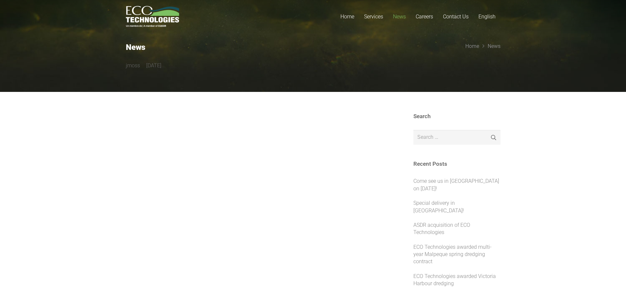 Image resolution: width=626 pixels, height=299 pixels. What do you see at coordinates (373, 16) in the screenshot?
I see `span: Services` at bounding box center [373, 16].